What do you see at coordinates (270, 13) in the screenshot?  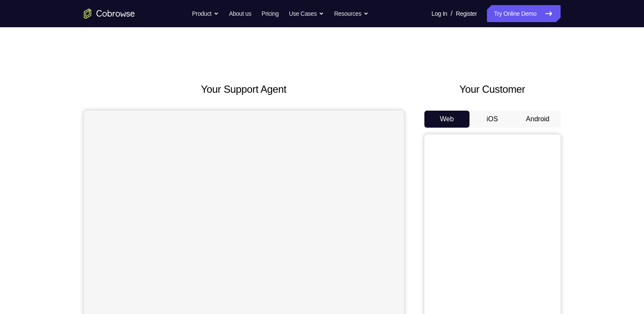 I see `a: Pricing` at bounding box center [270, 13].